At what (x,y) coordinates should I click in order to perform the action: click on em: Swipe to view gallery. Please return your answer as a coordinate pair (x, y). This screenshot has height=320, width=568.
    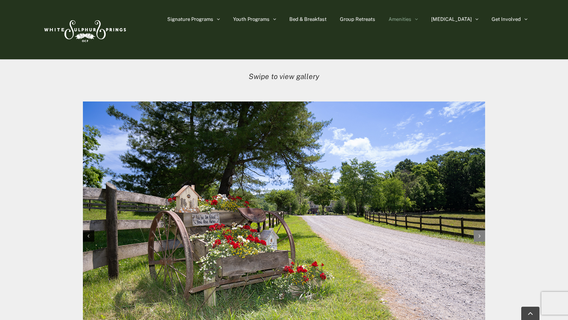
    Looking at the image, I should click on (284, 76).